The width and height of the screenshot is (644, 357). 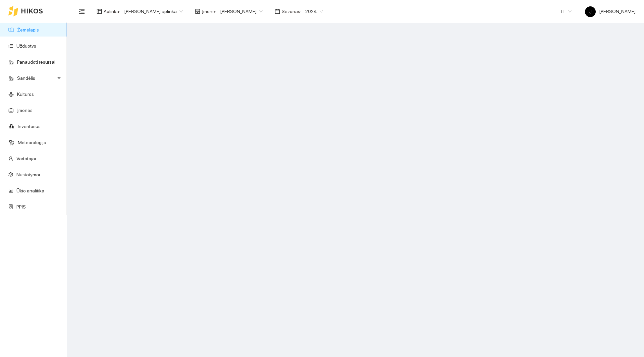 What do you see at coordinates (26, 46) in the screenshot?
I see `a: Užduotys` at bounding box center [26, 46].